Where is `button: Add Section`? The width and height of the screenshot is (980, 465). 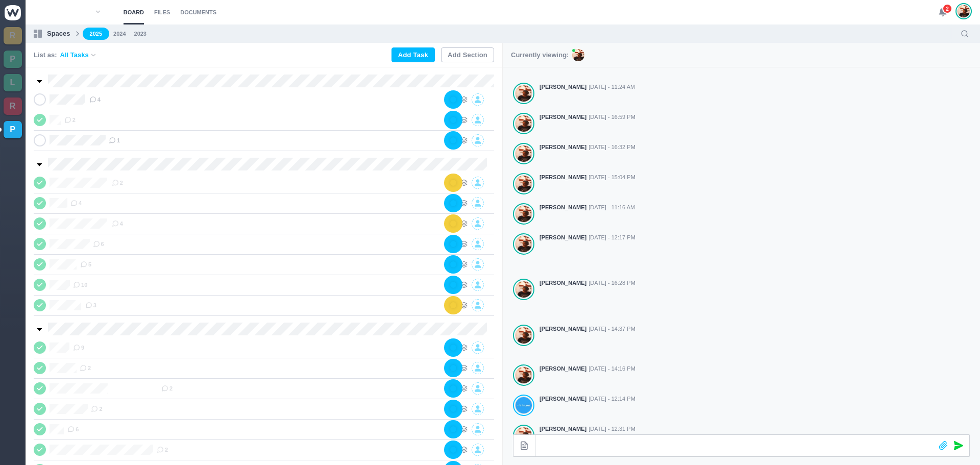 button: Add Section is located at coordinates (467, 55).